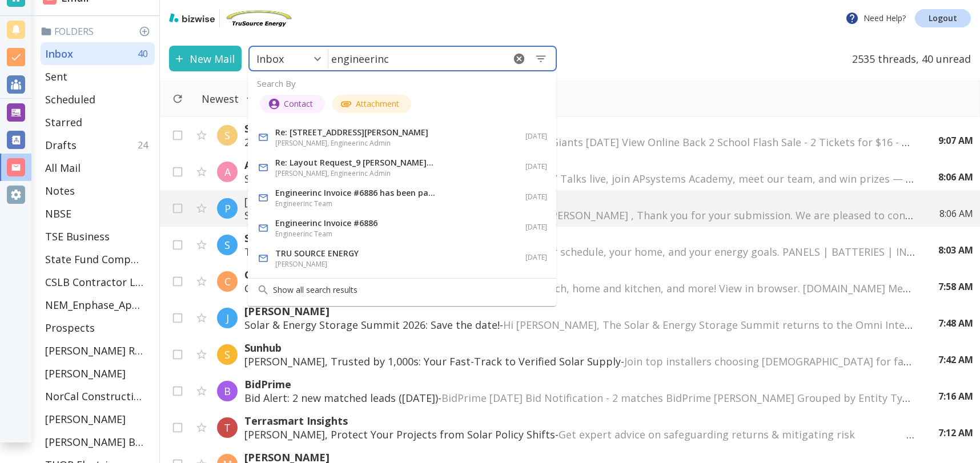 The image size is (980, 463). What do you see at coordinates (69, 328) in the screenshot?
I see `p: Prospects` at bounding box center [69, 328].